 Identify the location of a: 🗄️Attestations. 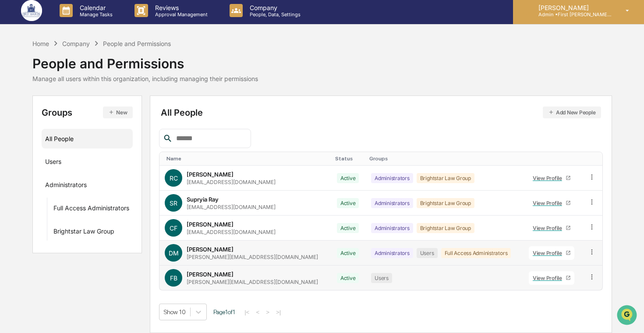
(86, 183).